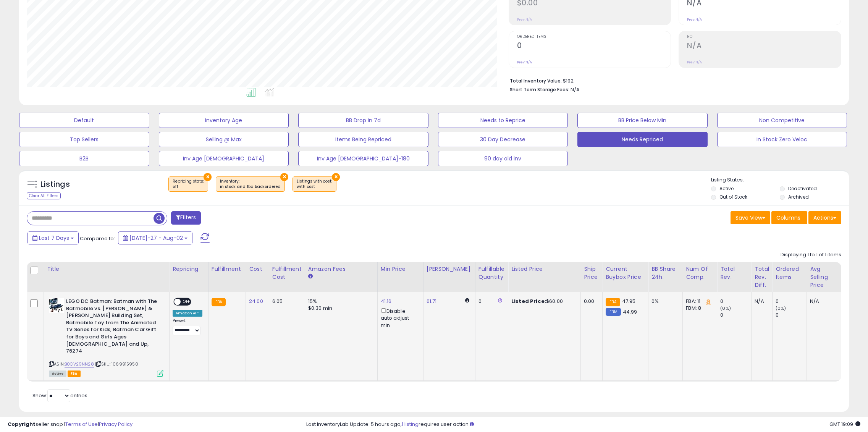  Describe the element at coordinates (256, 301) in the screenshot. I see `a: 24.00` at that location.